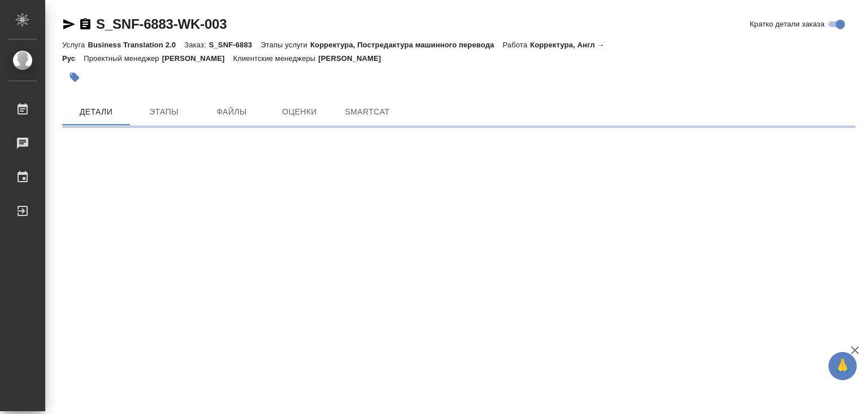 The image size is (868, 414). What do you see at coordinates (135, 44) in the screenshot?
I see `p: Business Translation 2.0` at bounding box center [135, 44].